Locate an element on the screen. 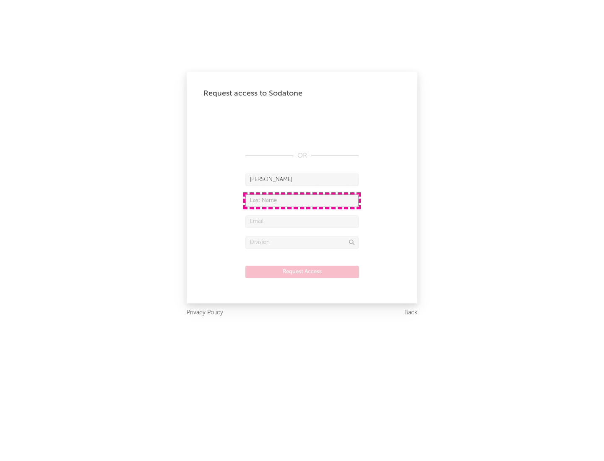 This screenshot has width=604, height=461. div: OR is located at coordinates (302, 156).